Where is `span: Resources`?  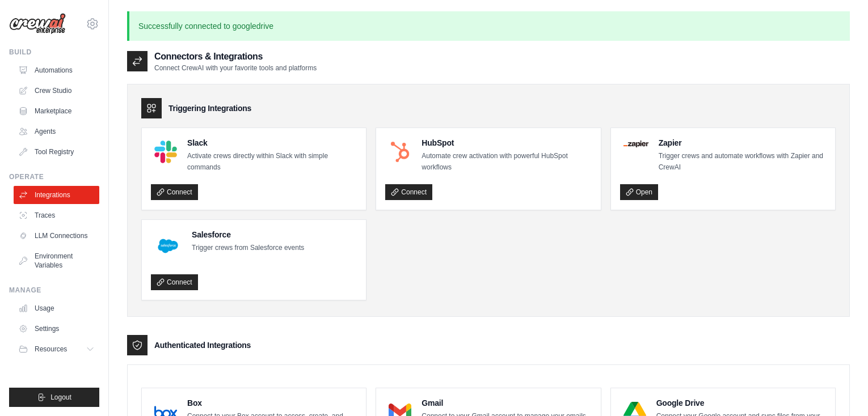
span: Resources is located at coordinates (51, 349).